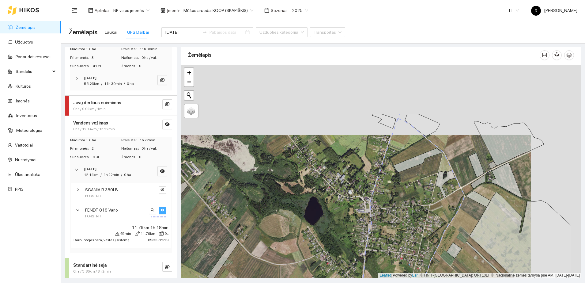  I want to click on span: warning, so click(117, 233).